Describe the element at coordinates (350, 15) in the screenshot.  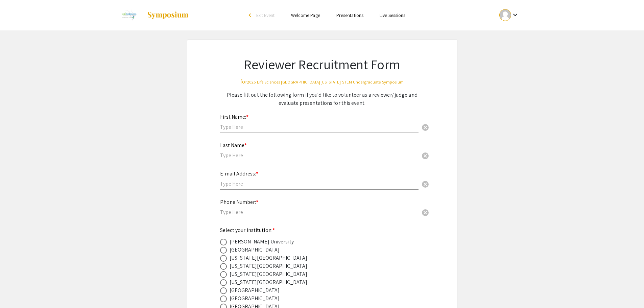
I see `a: Presentations` at that location.